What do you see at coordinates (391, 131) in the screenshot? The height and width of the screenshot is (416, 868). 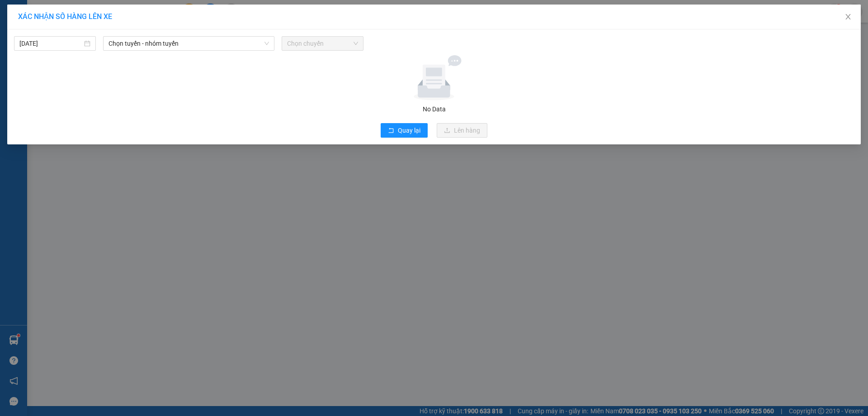 I see `span: rollback` at bounding box center [391, 131].